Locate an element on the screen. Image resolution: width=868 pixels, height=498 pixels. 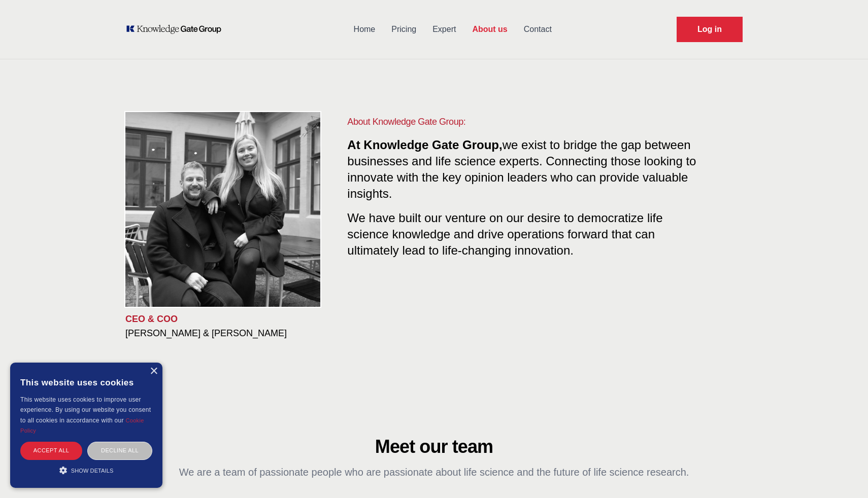
div: Show details is located at coordinates (86, 470).